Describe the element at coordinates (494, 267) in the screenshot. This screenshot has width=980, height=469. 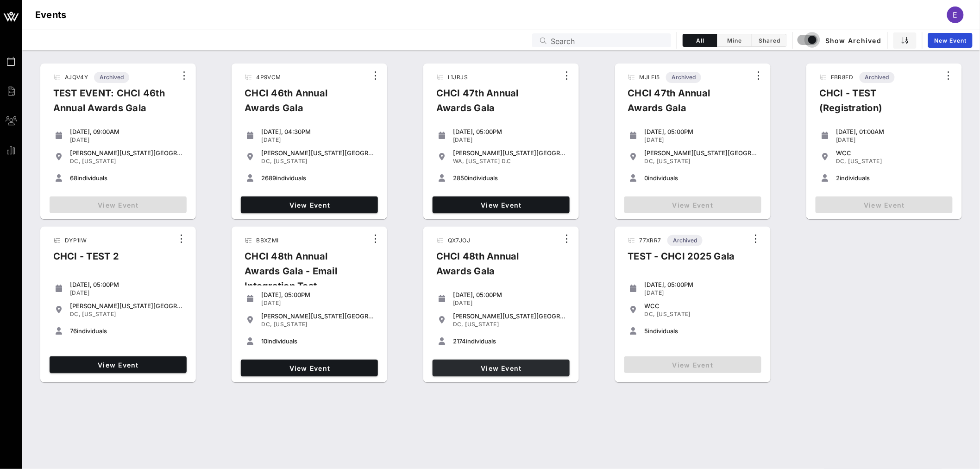
I see `div: CHCI 48th Annual Awards Gala` at that location.